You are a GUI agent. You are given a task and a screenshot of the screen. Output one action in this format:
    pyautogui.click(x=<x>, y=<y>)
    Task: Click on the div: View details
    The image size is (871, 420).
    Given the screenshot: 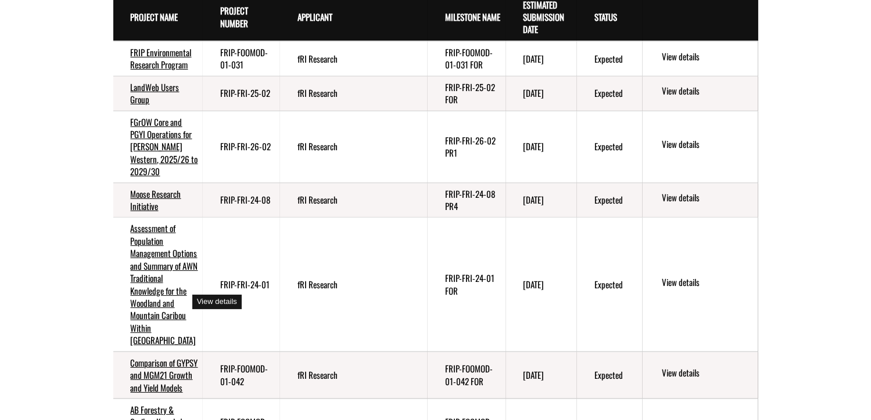 What is the action you would take?
    pyautogui.click(x=217, y=302)
    